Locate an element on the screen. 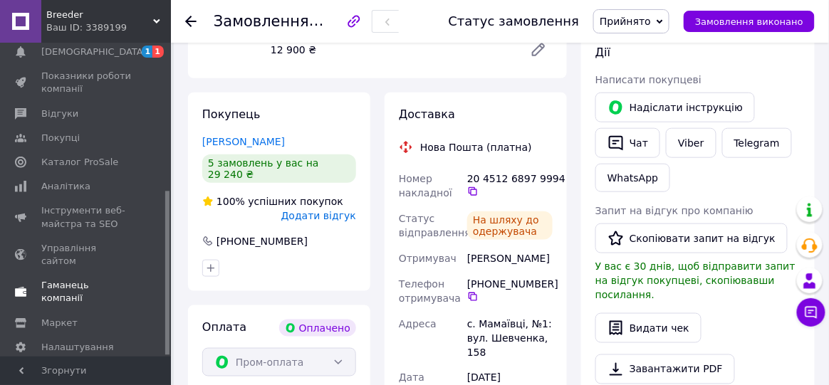 The image size is (829, 385). a: WhatsApp is located at coordinates (632, 178).